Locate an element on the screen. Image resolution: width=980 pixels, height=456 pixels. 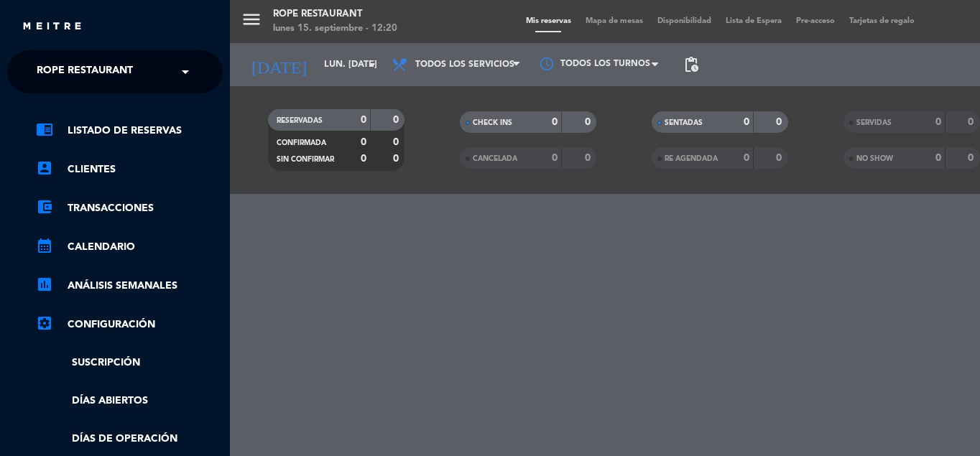
a: Días abiertos is located at coordinates (129, 401).